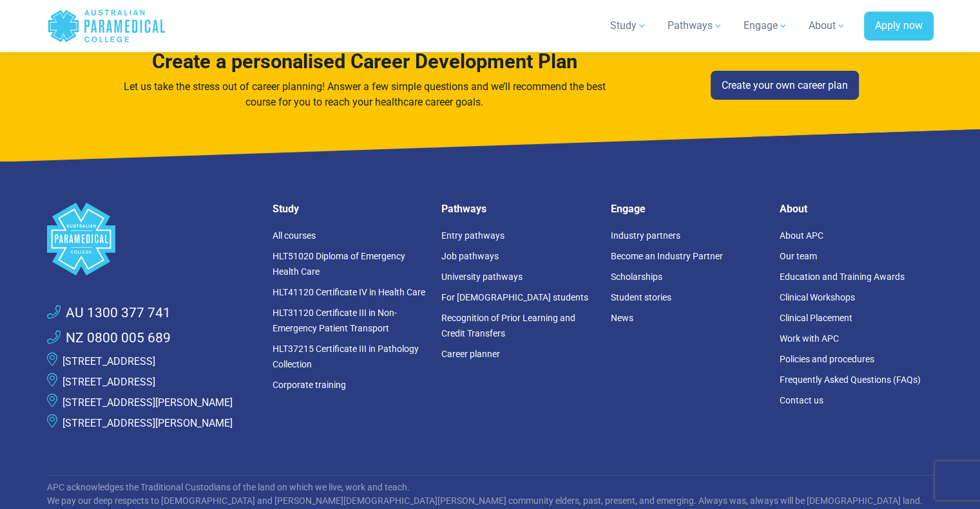 The height and width of the screenshot is (509, 980). Describe the element at coordinates (349, 292) in the screenshot. I see `a: HLT41120 Certificate IV in Health Care` at that location.